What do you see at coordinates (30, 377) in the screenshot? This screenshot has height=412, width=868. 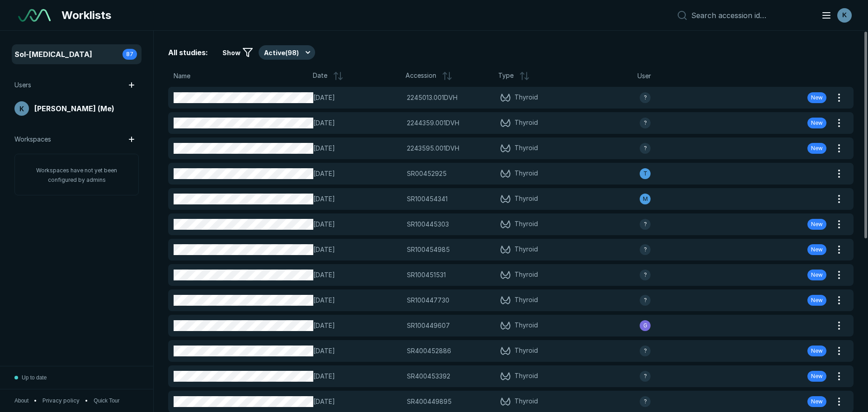 I see `button: Up to date` at bounding box center [30, 377].